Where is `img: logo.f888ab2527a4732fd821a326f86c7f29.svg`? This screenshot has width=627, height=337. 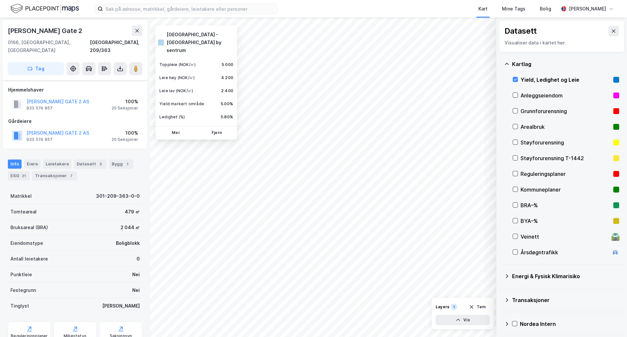 img: logo.f888ab2527a4732fd821a326f86c7f29.svg is located at coordinates (45, 8).